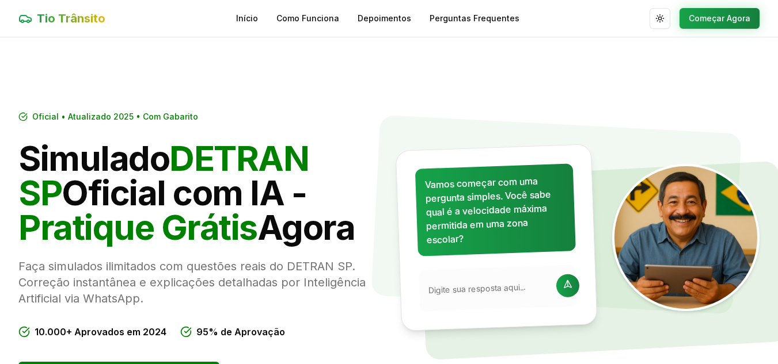  What do you see at coordinates (71, 18) in the screenshot?
I see `span: Tio Trânsito` at bounding box center [71, 18].